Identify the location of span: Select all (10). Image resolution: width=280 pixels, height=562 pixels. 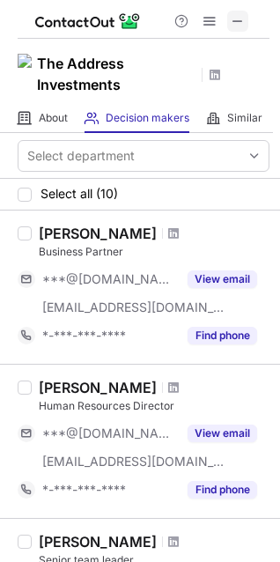
(79, 194).